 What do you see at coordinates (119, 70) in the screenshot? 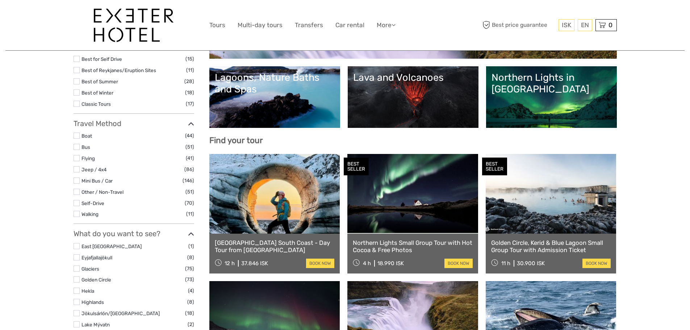
I see `a: Best of Reykjanes/Eruption Sites` at bounding box center [119, 70].